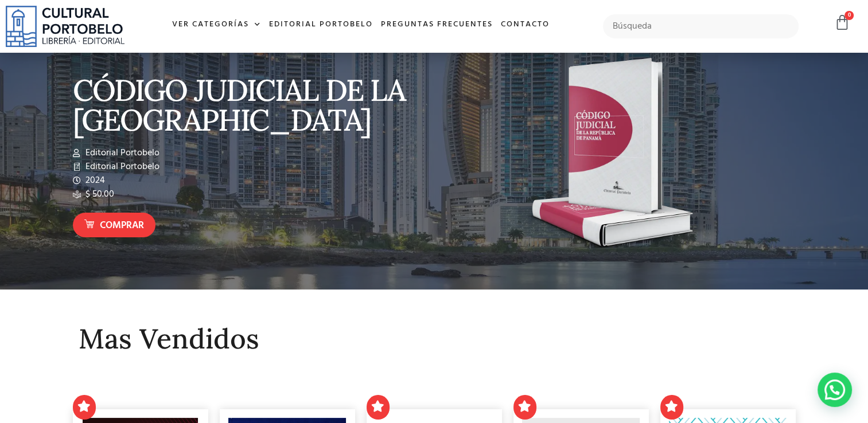 The image size is (868, 423). I want to click on span: $ 50.00, so click(98, 194).